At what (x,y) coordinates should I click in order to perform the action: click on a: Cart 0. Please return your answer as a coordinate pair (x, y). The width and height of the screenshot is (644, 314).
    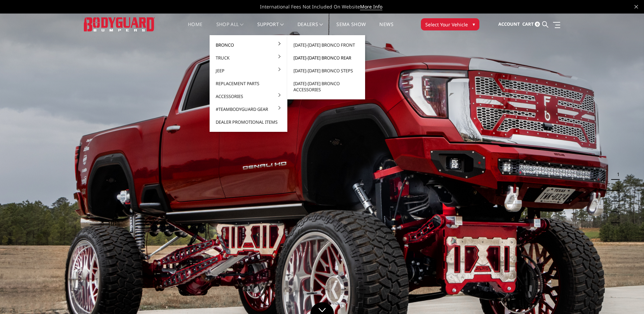
    Looking at the image, I should click on (531, 24).